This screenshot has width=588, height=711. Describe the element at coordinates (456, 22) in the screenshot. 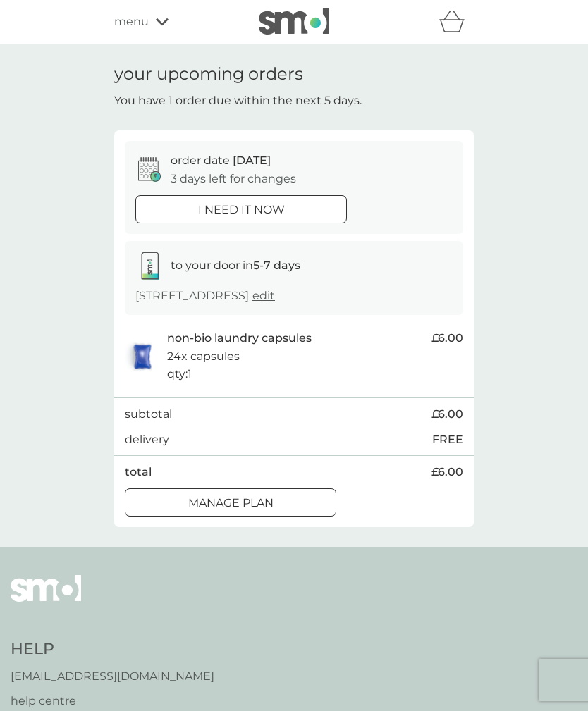

I see `div: basket` at that location.